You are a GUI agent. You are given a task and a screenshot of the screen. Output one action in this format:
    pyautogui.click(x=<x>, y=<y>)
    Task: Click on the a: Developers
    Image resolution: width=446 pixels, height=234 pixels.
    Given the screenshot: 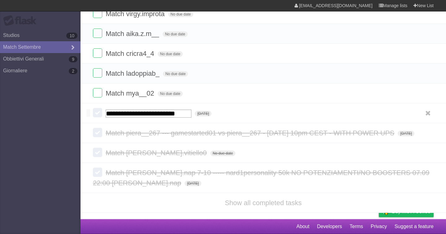 What is the action you would take?
    pyautogui.click(x=329, y=226)
    